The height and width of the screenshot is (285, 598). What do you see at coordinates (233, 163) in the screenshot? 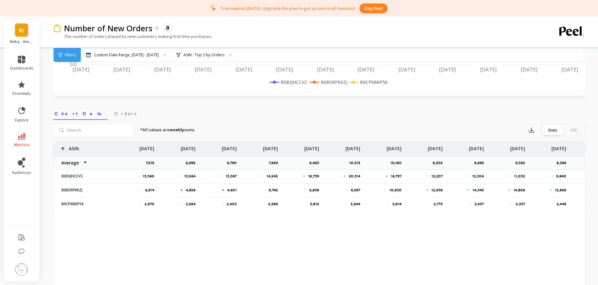
I see `p: 6,790` at bounding box center [233, 163].